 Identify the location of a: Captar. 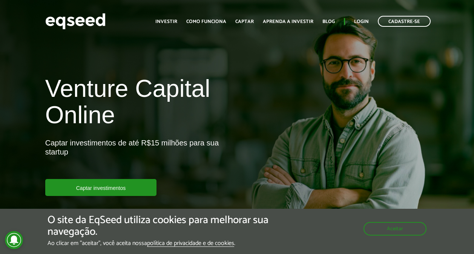
(244, 21).